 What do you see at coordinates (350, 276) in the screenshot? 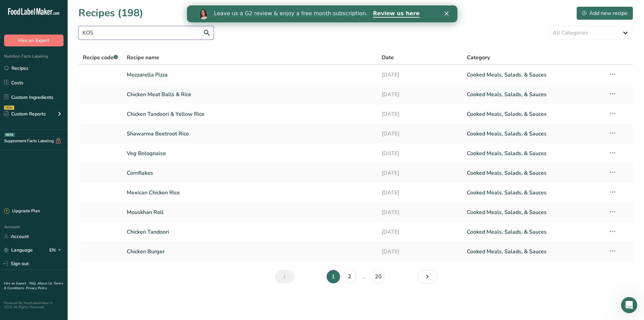
I see `a: Page 2.` at bounding box center [350, 276].